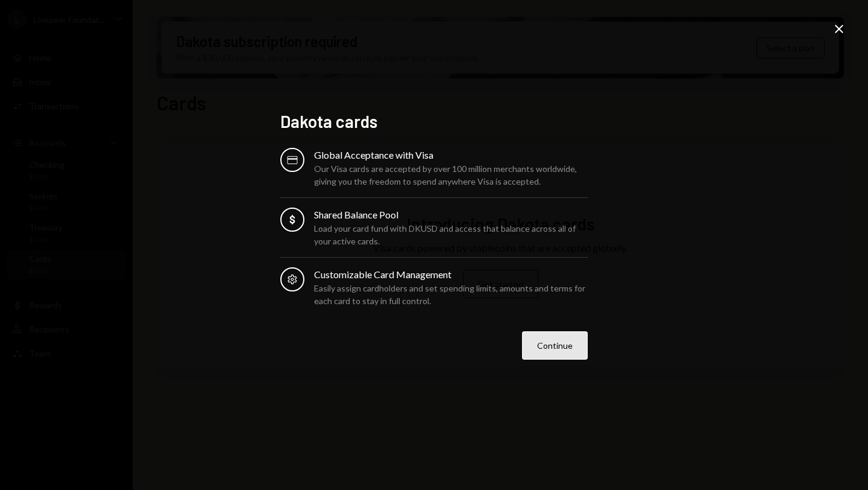 The width and height of the screenshot is (868, 490). Describe the element at coordinates (451, 215) in the screenshot. I see `div: Shared Balance Pool` at that location.